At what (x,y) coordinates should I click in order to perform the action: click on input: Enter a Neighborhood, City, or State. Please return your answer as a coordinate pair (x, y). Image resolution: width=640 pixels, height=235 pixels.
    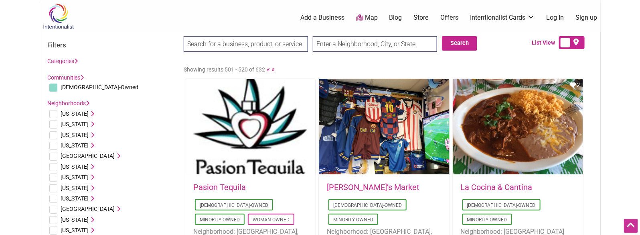
    Looking at the image, I should click on (375, 44).